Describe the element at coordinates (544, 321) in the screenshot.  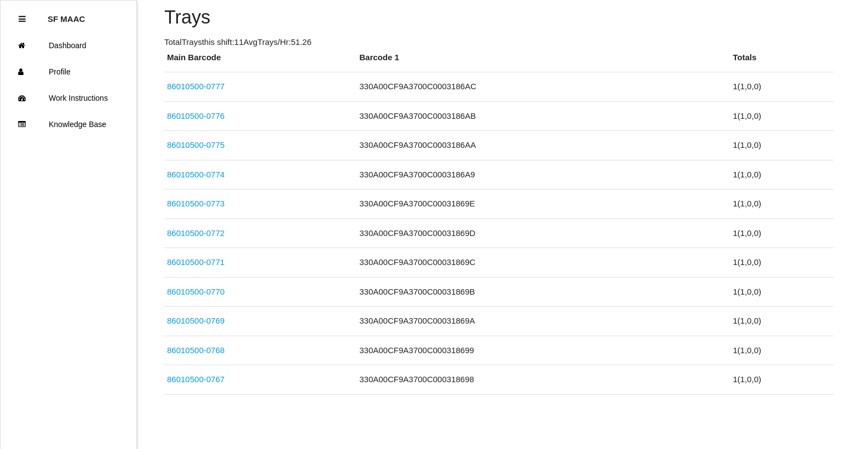
I see `td: 330A00CF9A3700C00031869A` at that location.